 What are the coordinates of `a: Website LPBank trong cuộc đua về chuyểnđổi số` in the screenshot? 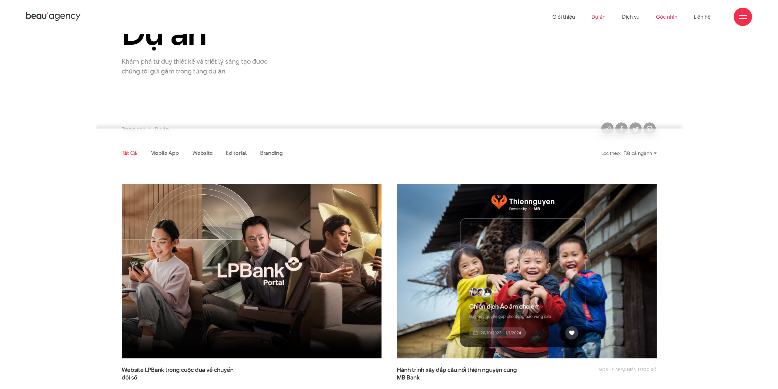 It's located at (183, 373).